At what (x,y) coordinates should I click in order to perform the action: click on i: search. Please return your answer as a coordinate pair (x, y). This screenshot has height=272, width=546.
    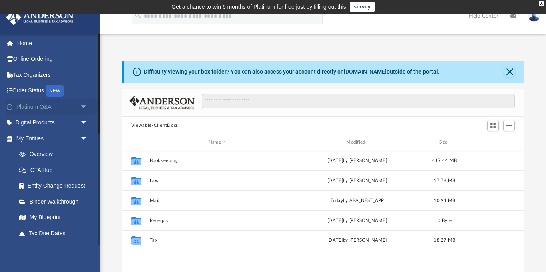
    Looking at the image, I should click on (138, 15).